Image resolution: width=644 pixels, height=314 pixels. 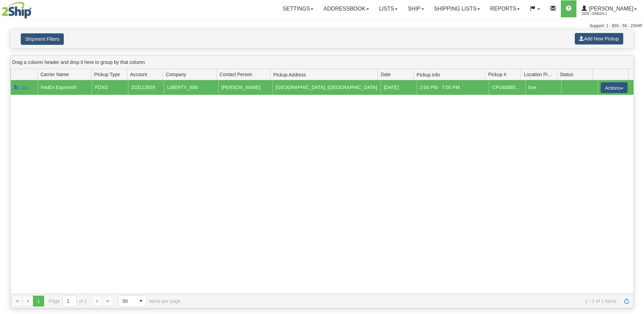 I want to click on a: Addressbook, so click(x=346, y=9).